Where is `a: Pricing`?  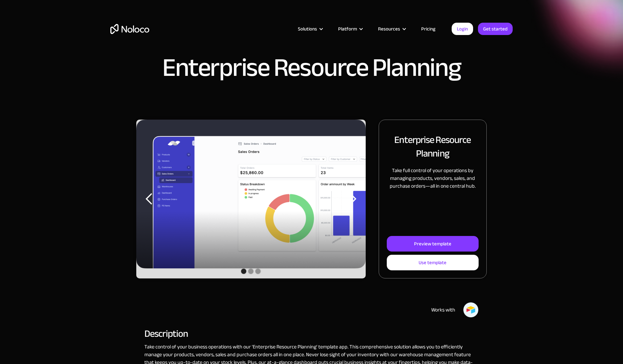
a: Pricing is located at coordinates (428, 29).